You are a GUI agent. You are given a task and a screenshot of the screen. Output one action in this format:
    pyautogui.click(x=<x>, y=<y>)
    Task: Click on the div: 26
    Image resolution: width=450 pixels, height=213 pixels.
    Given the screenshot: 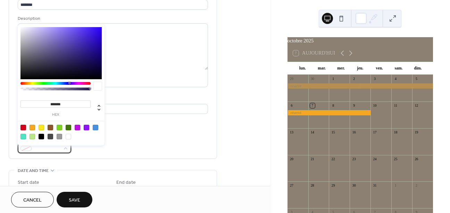 What is the action you would take?
    pyautogui.click(x=416, y=159)
    